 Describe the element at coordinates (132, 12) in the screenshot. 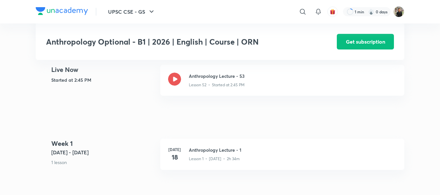

I see `button: UPSC CSE - GS` at that location.